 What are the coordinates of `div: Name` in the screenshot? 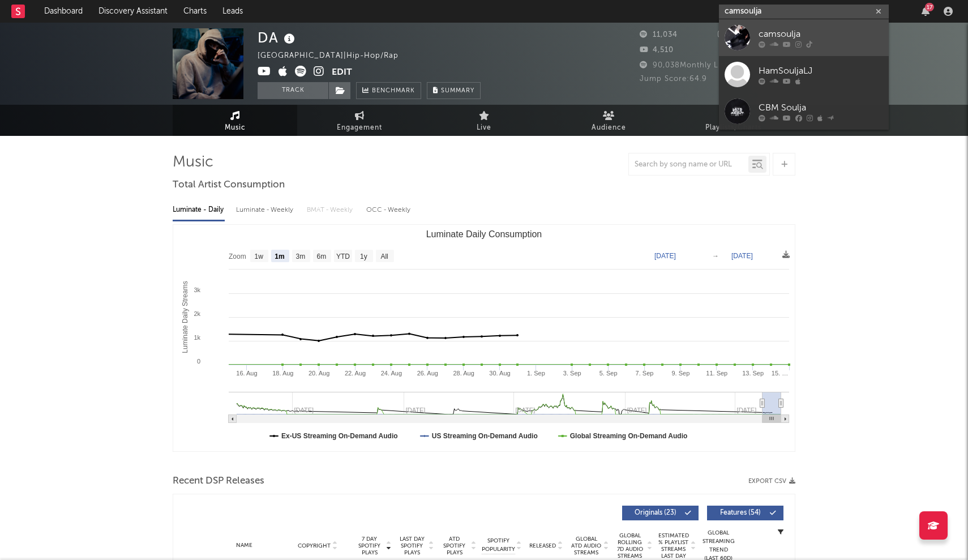 It's located at (244, 545).